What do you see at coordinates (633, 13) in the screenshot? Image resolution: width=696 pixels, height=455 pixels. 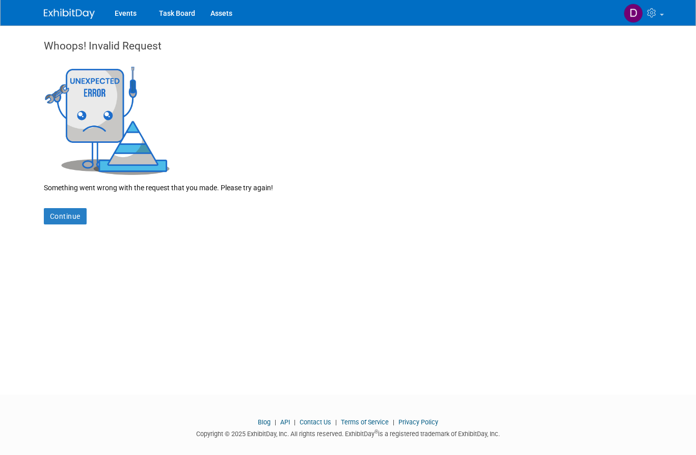 I see `img: David Krajnak` at bounding box center [633, 13].